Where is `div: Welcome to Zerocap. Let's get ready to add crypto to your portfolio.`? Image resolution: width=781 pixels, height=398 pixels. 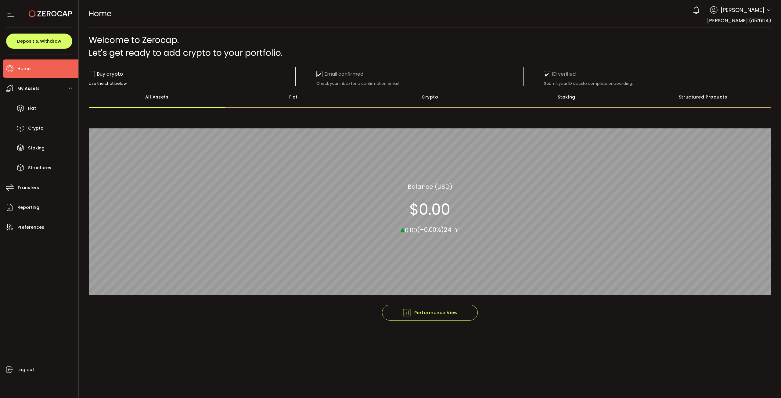 div: Welcome to Zerocap. Let's get ready to add crypto to your portfolio. is located at coordinates (430, 47).